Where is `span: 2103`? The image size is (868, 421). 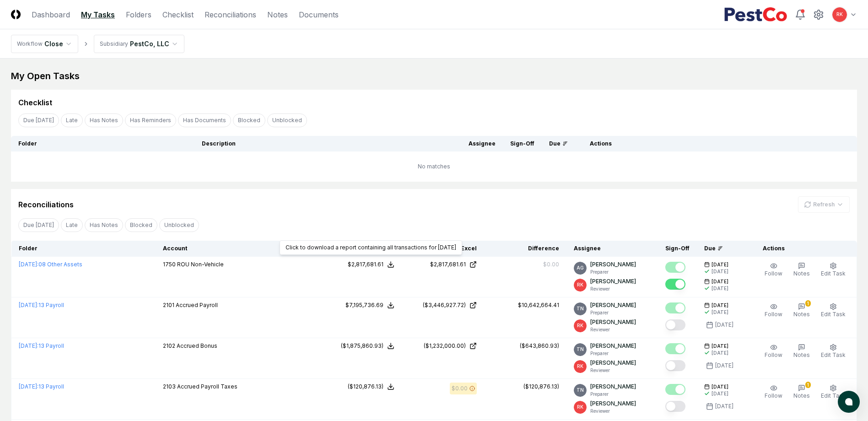 span: 2103 is located at coordinates (169, 386).